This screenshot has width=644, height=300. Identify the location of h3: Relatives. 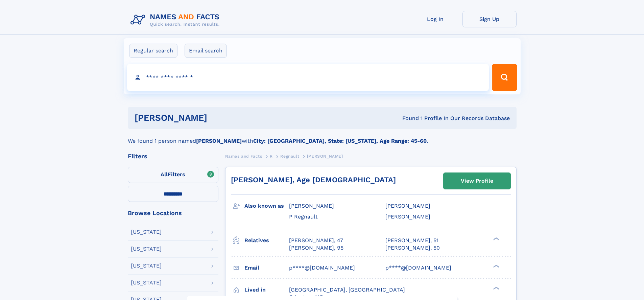
(267, 240).